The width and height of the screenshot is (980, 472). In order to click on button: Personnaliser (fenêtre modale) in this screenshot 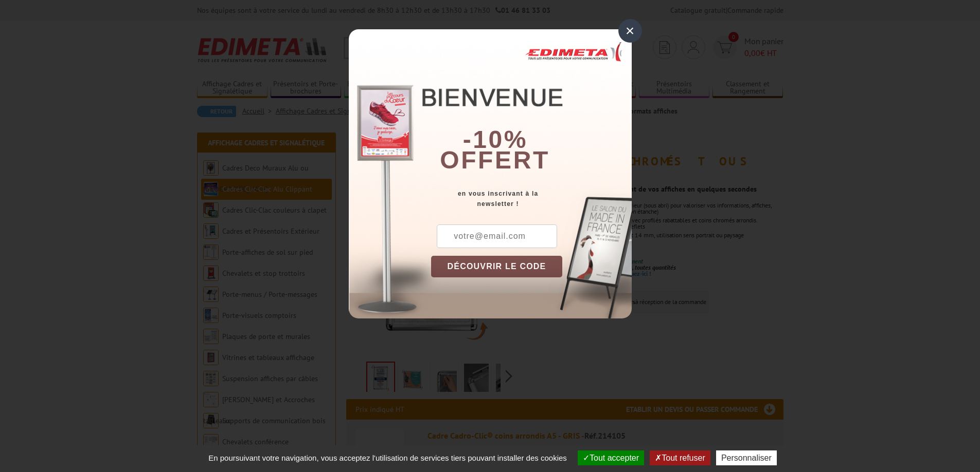, I will do `click(746, 458)`.